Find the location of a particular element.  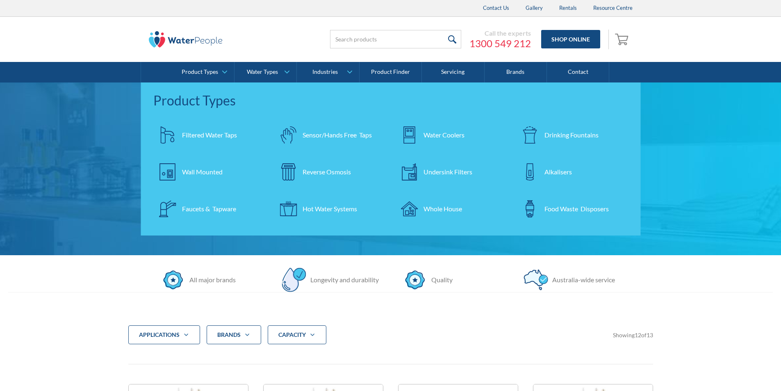

a: Sensor/Hands Free Taps is located at coordinates (330, 135).